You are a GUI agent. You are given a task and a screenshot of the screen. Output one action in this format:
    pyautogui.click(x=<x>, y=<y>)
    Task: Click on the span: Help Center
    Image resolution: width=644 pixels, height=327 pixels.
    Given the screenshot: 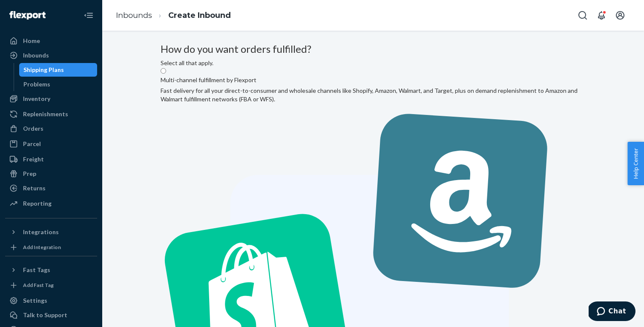 What is the action you would take?
    pyautogui.click(x=636, y=164)
    